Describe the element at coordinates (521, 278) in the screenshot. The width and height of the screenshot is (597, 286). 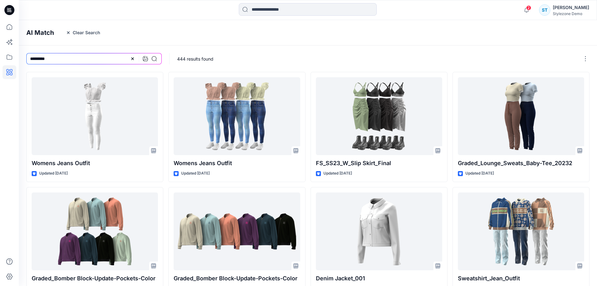
I see `p: Sweatshirt_Jean_Outfit` at that location.